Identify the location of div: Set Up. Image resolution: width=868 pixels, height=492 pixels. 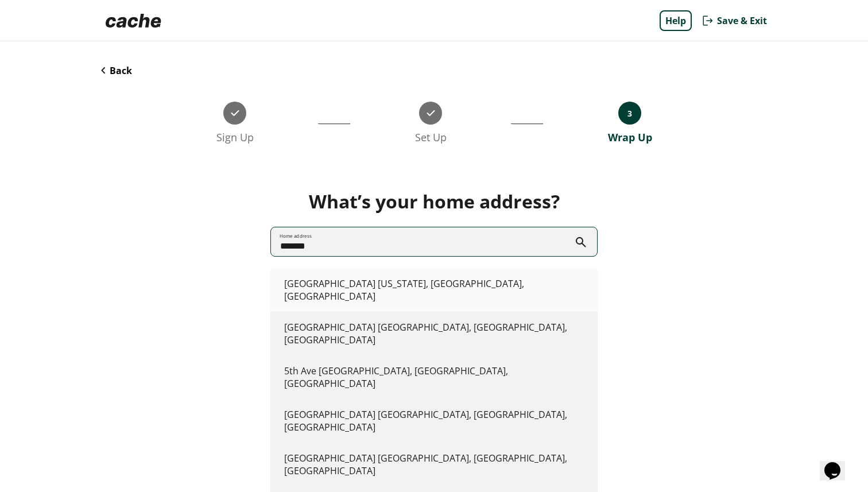
(430, 138).